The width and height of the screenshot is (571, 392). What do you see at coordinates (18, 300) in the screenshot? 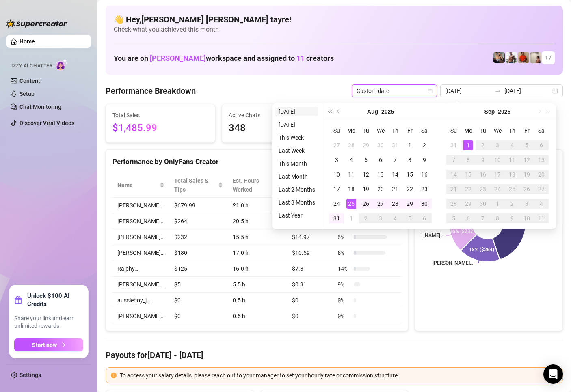
I see `span: gift` at bounding box center [18, 300].